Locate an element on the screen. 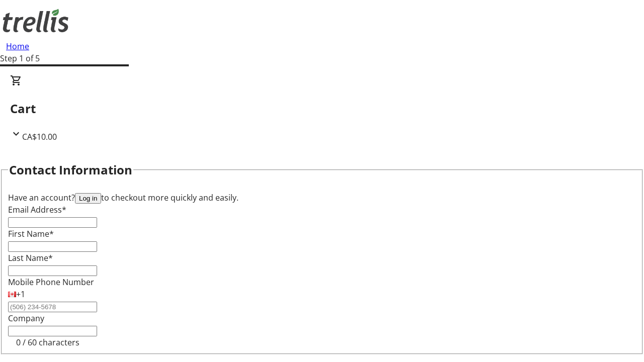 This screenshot has height=362, width=644. input: (506) 234-5678 is located at coordinates (52, 307).